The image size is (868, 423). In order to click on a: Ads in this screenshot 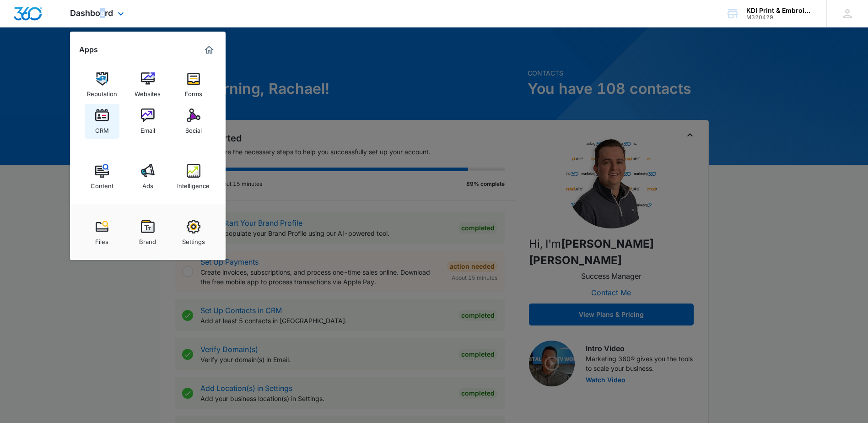, I will do `click(148, 177)`.